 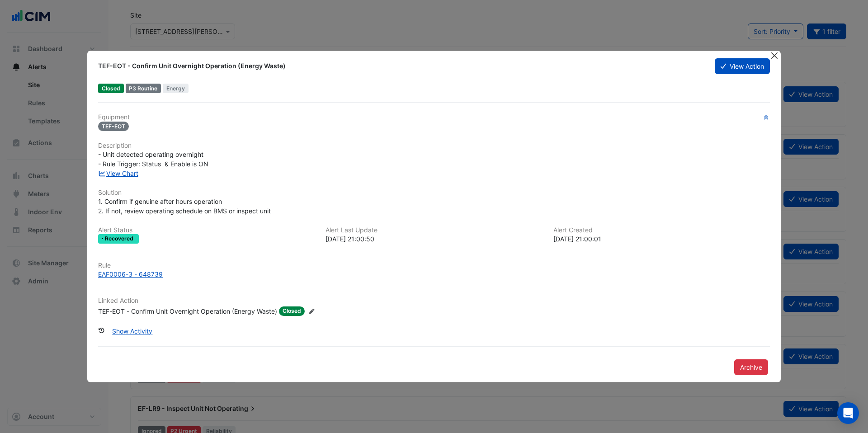 What do you see at coordinates (312, 311) in the screenshot?
I see `fa-icon: Edit Linked Action` at bounding box center [312, 311].